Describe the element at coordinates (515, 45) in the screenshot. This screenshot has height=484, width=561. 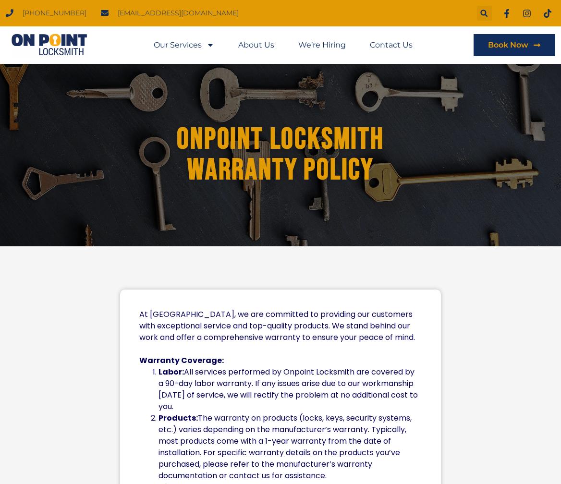
I see `a: Book Now` at that location.